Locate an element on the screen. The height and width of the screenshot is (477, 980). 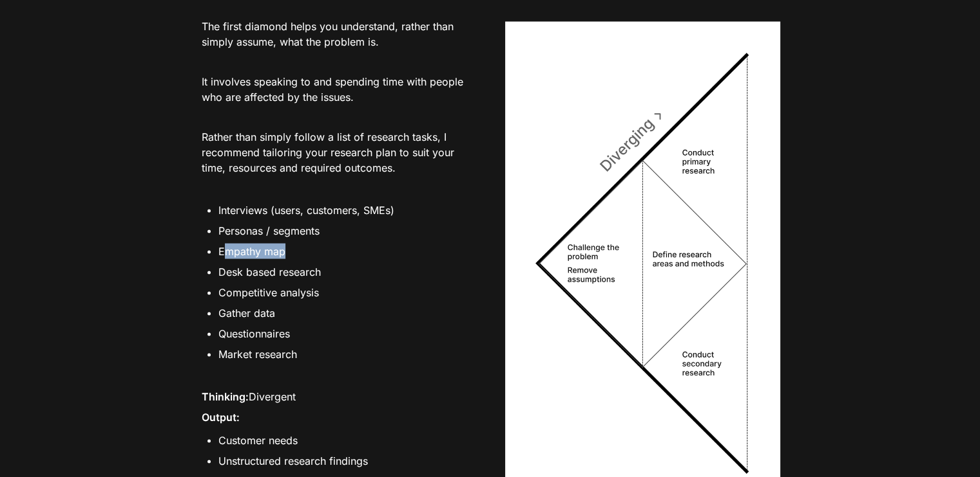
strong: Output: is located at coordinates (220, 417).